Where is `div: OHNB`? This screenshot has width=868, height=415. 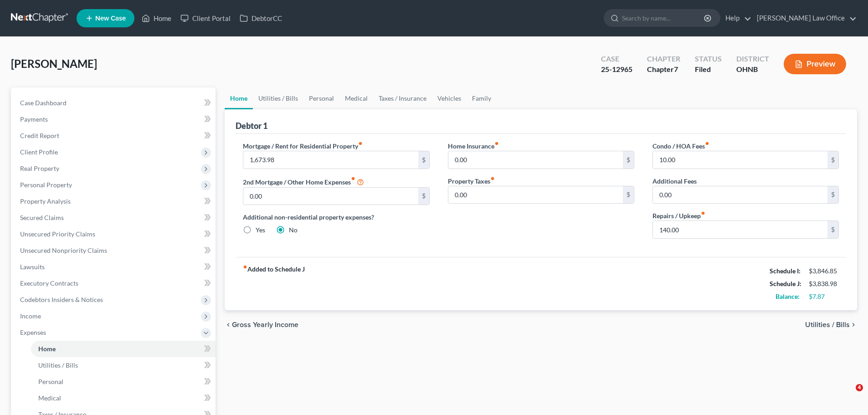
div: OHNB is located at coordinates (753, 69).